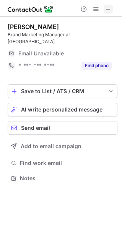 Image resolution: width=122 pixels, height=244 pixels. Describe the element at coordinates (62, 109) in the screenshot. I see `button: AI write personalized message` at that location.